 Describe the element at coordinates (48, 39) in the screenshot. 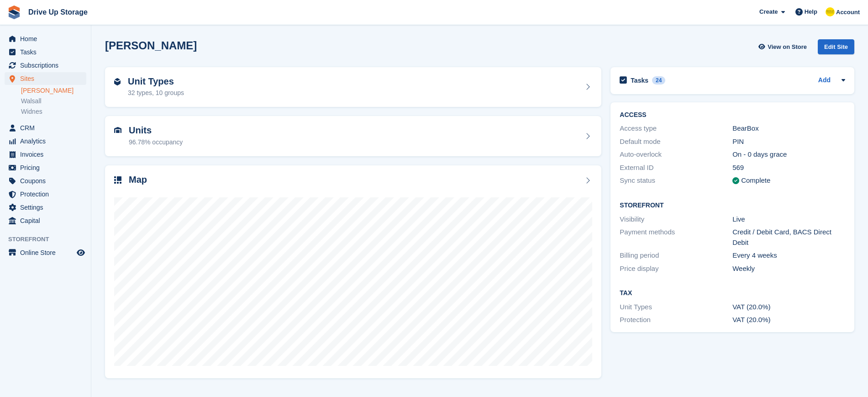

I see `span: Home` at that location.